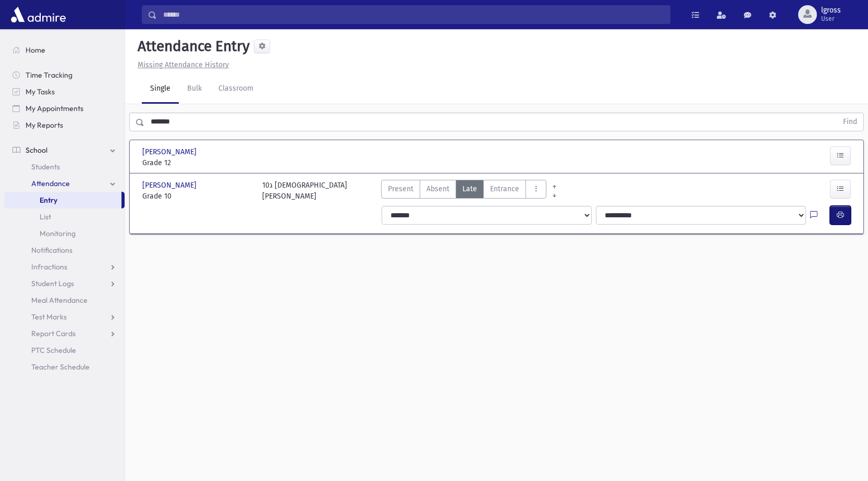  What do you see at coordinates (64, 109) in the screenshot?
I see `a: My Appointments` at bounding box center [64, 109].